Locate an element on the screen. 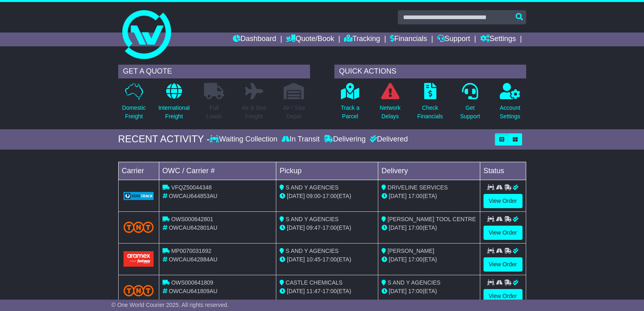  span: MP0070031692 is located at coordinates (191, 250).